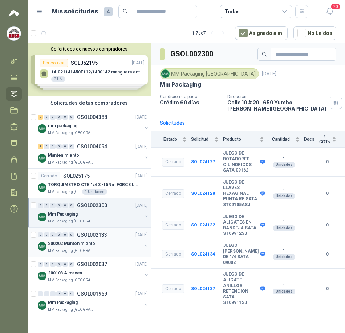  I want to click on b: SOL024132, so click(203, 225).